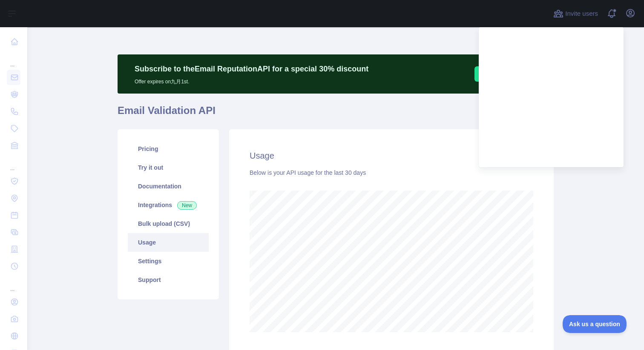 The width and height of the screenshot is (644, 350). Describe the element at coordinates (168, 280) in the screenshot. I see `a: Support` at that location.